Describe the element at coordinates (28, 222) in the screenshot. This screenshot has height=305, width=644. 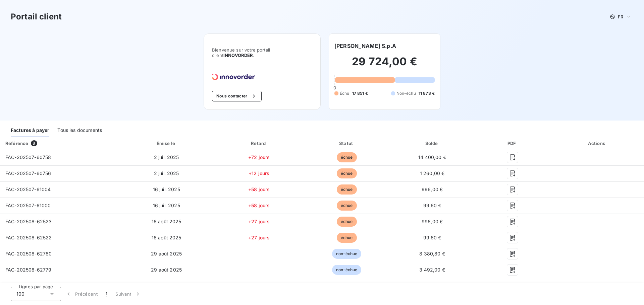
I see `span: FAC-202508-62523` at that location.